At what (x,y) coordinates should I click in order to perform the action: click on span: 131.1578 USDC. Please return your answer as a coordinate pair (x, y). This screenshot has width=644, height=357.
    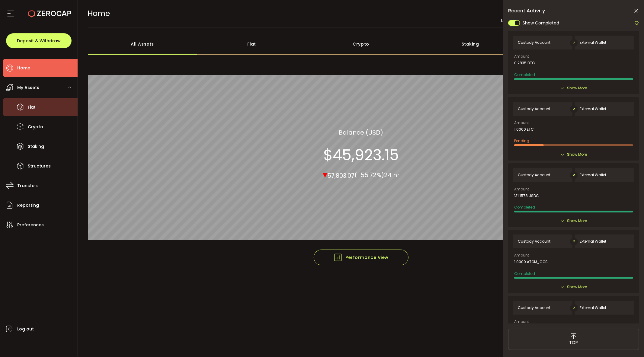
    Looking at the image, I should click on (527, 196).